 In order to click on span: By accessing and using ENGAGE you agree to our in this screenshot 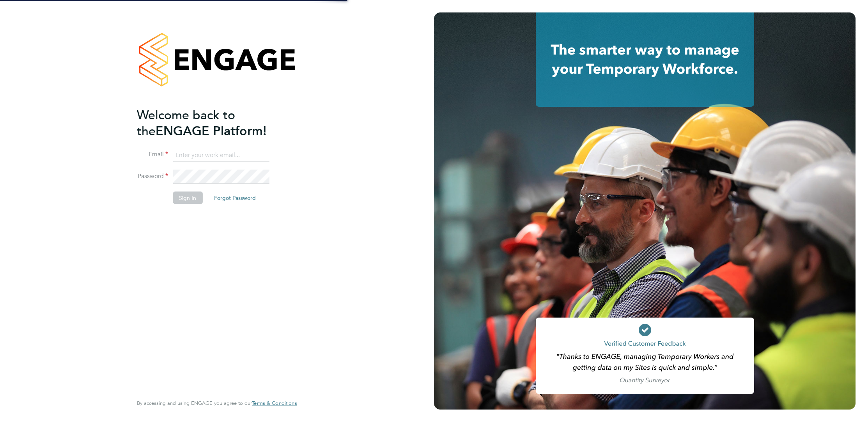, I will do `click(217, 403)`.